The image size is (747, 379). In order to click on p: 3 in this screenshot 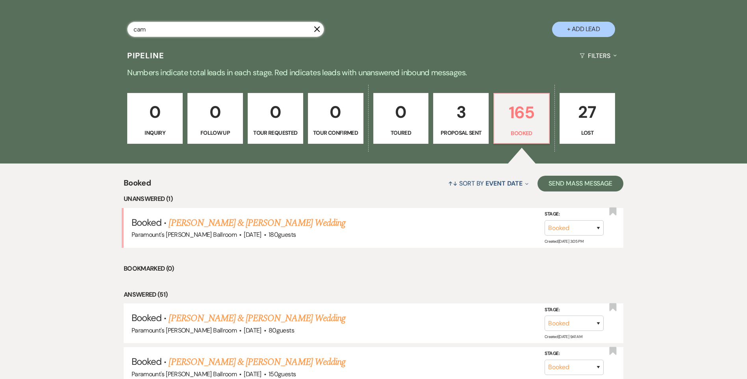, I will do `click(461, 112)`.